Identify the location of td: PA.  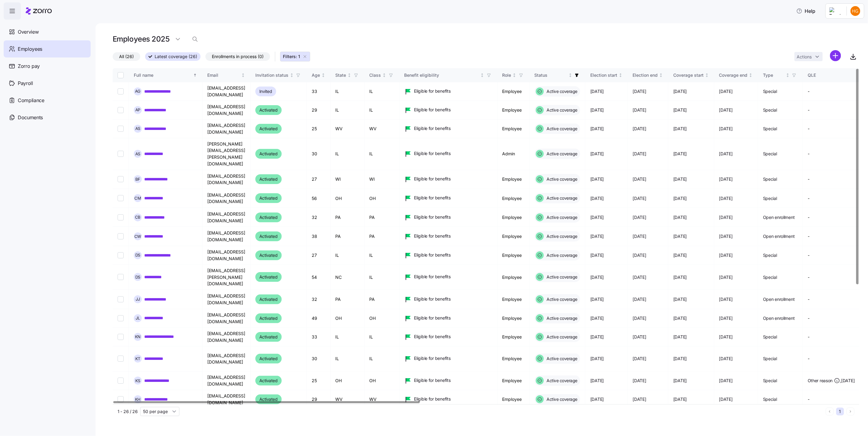
(348, 299).